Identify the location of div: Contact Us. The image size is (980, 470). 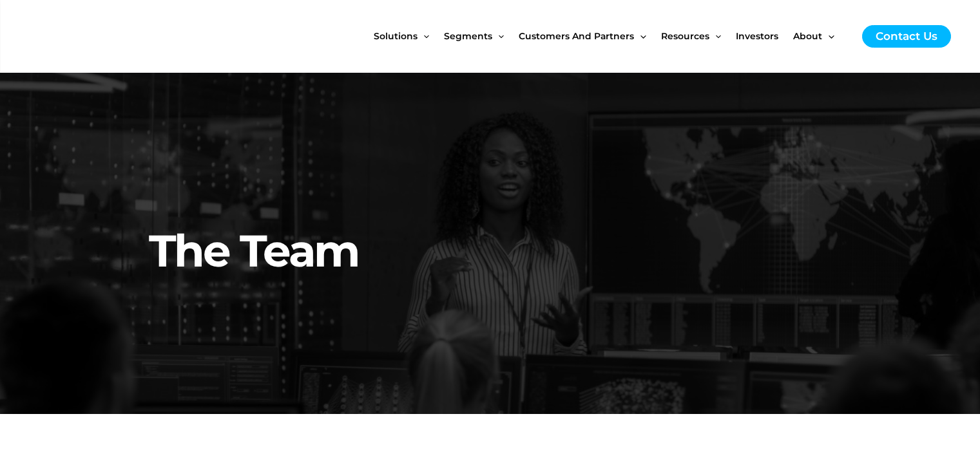
(906, 36).